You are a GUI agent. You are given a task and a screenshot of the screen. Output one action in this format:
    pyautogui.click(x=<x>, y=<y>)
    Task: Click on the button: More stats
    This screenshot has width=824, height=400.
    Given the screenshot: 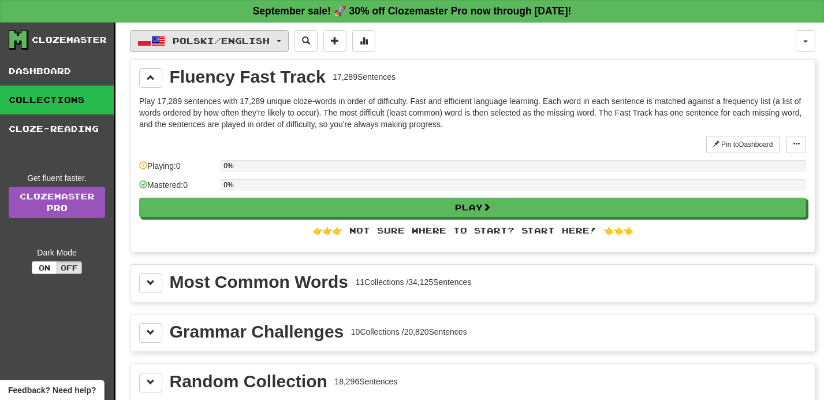 What is the action you would take?
    pyautogui.click(x=364, y=41)
    